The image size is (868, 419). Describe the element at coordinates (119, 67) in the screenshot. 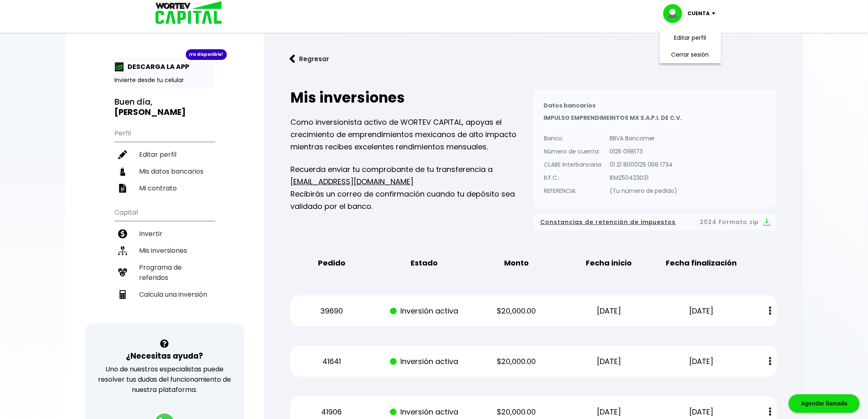

I see `img: app-icon` at that location.